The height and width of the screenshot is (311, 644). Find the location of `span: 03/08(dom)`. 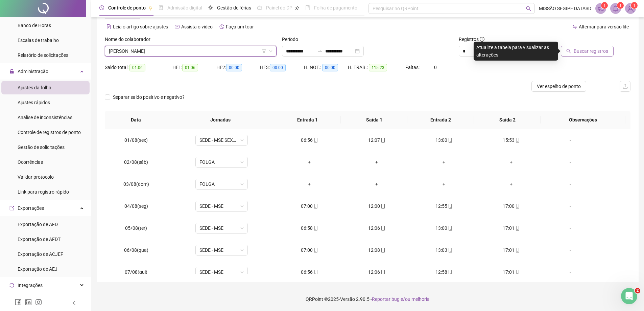

span: 03/08(dom) is located at coordinates (136, 184).